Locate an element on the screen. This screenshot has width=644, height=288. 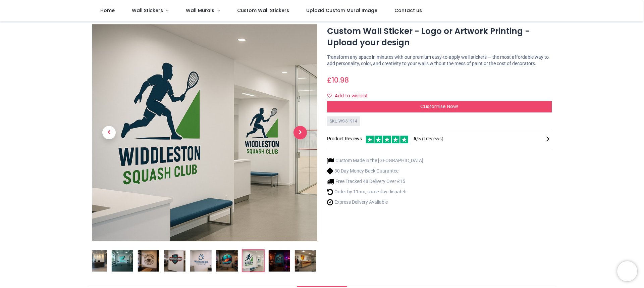
span: Previous is located at coordinates (109, 133).